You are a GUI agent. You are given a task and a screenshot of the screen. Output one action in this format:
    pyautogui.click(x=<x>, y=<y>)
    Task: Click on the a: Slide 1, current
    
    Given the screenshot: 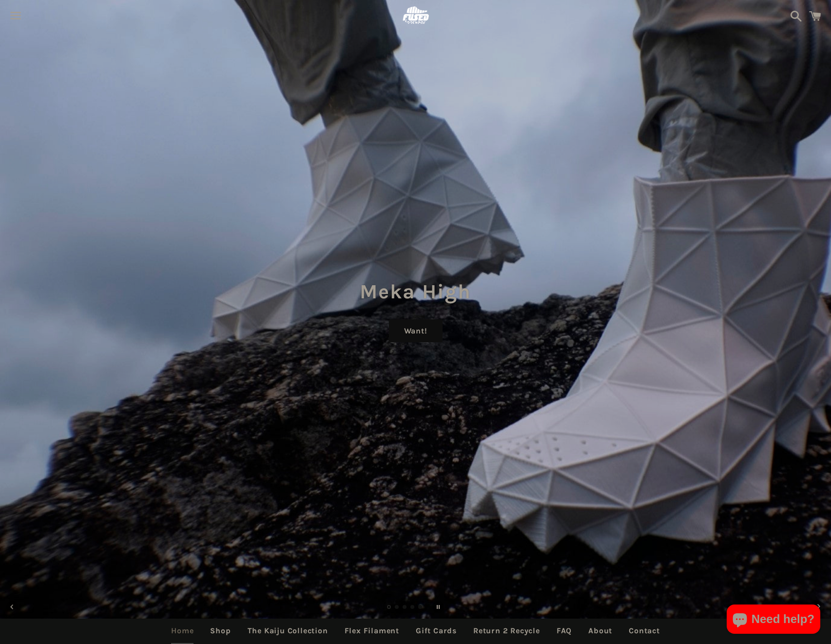 What is the action you would take?
    pyautogui.click(x=389, y=608)
    